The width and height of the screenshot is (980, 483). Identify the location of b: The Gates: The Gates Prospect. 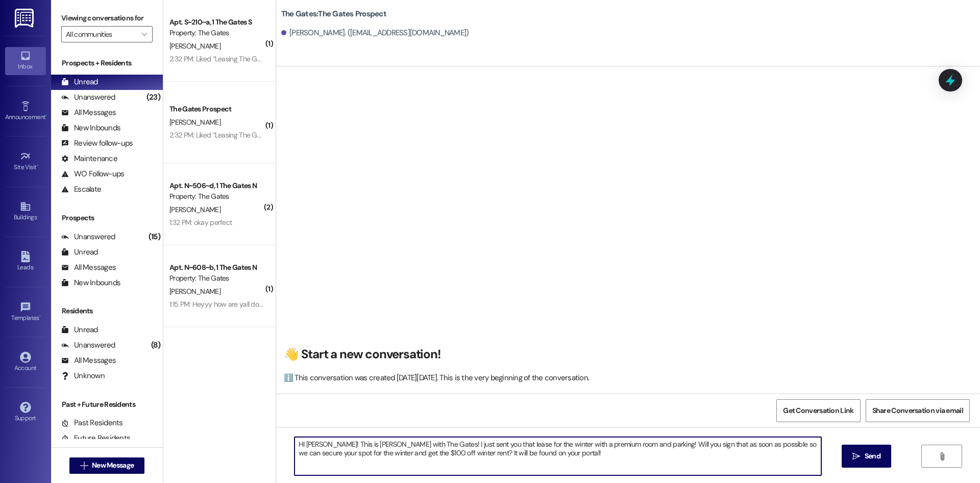
(334, 14).